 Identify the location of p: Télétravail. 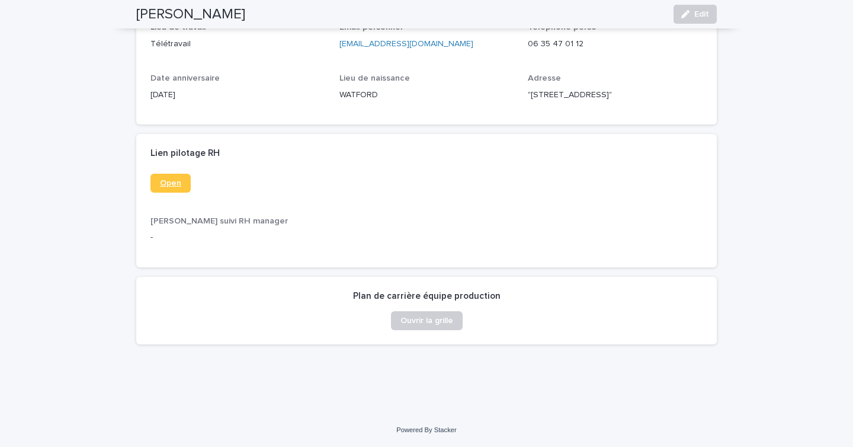
(238, 44).